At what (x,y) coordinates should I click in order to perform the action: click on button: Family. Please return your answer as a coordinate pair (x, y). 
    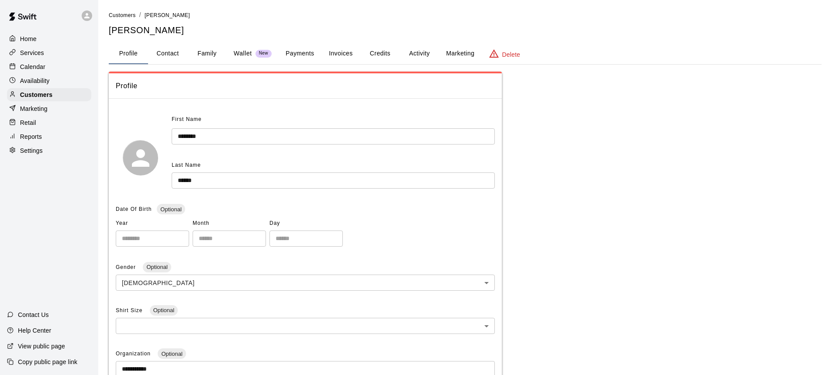
    Looking at the image, I should click on (207, 54).